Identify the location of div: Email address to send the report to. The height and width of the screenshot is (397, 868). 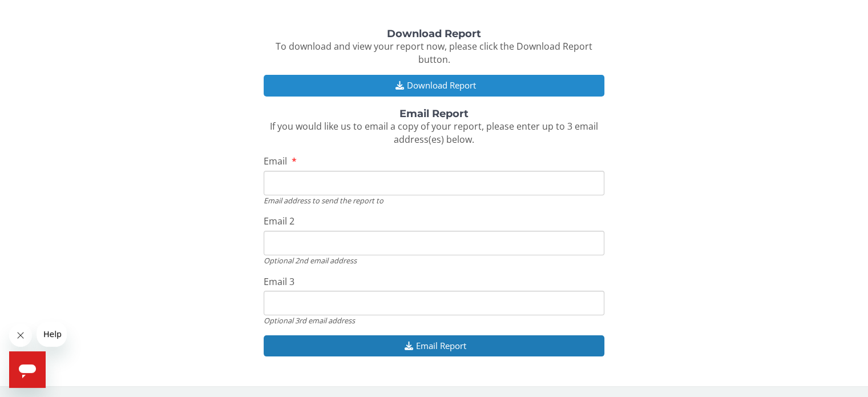
(433, 200).